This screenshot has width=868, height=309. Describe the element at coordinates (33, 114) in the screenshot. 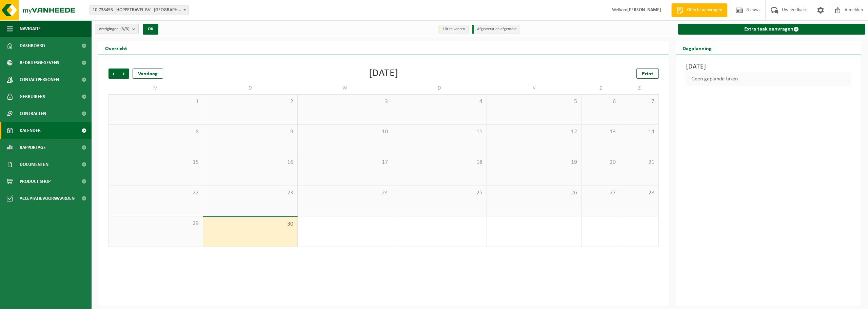

I see `span: Contracten` at that location.